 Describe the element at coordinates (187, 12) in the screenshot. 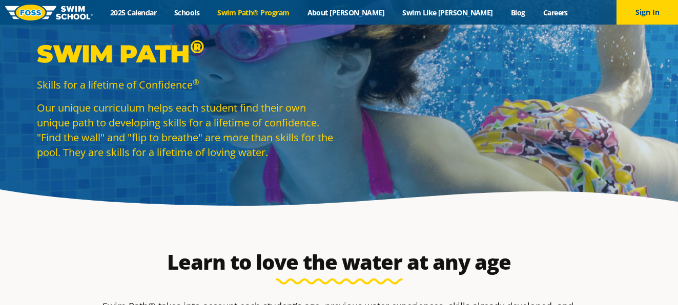

I see `a: Schools` at that location.